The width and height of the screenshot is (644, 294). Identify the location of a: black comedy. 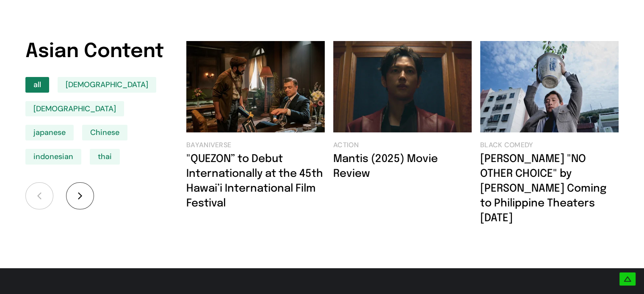
(549, 145).